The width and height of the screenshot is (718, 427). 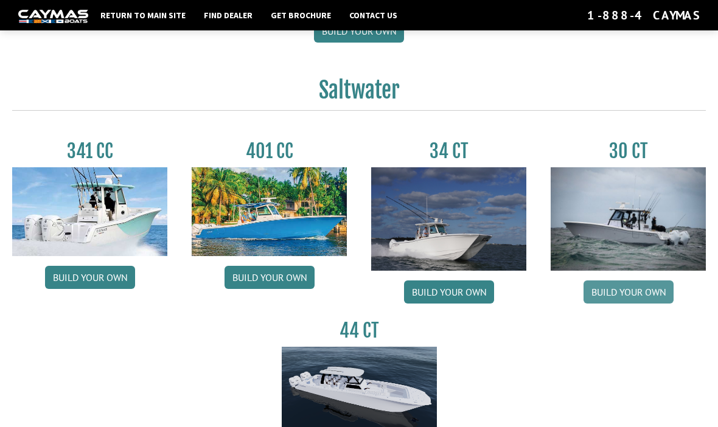 I want to click on img: white-logo-c9c8dbefe5ff5ceceb0f0178aa75bf4bb51f6bca0971e226c86eb53dfe498488.png, so click(x=53, y=16).